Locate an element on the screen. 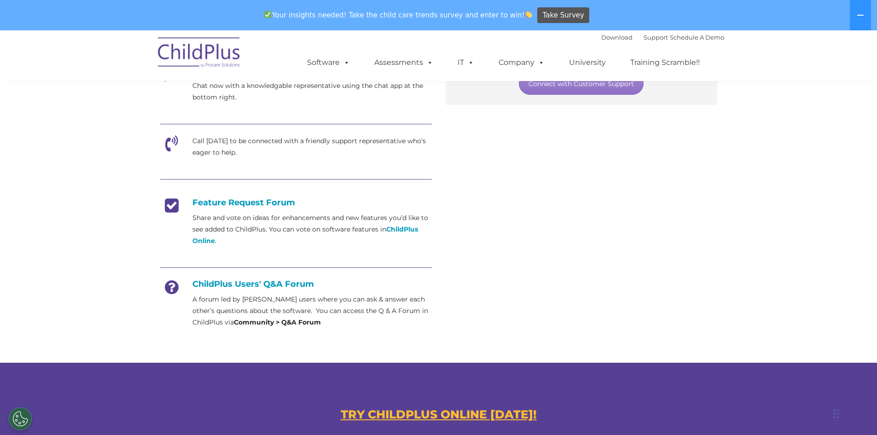 This screenshot has width=877, height=435. a: Connect with Customer Support is located at coordinates (581, 84).